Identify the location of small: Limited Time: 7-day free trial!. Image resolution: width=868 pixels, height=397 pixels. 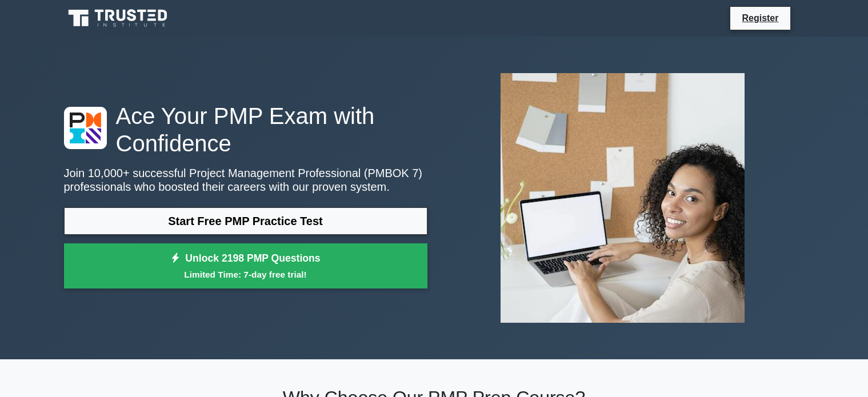
(245, 274).